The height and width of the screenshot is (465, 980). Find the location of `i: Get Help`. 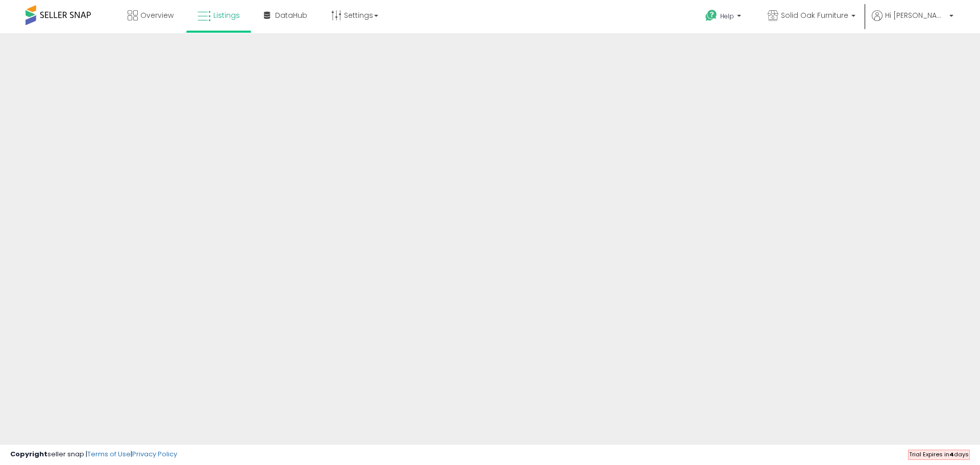

i: Get Help is located at coordinates (711, 15).